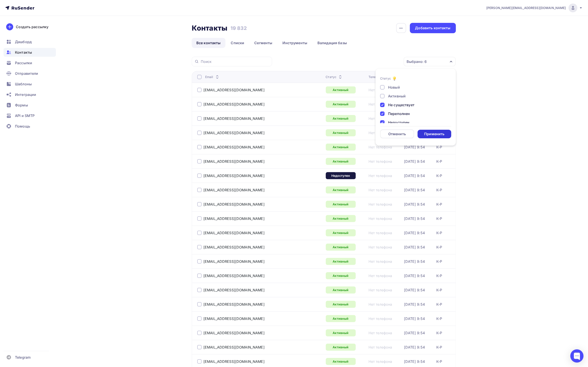  Describe the element at coordinates (332, 43) in the screenshot. I see `a: Валидация базы` at that location.